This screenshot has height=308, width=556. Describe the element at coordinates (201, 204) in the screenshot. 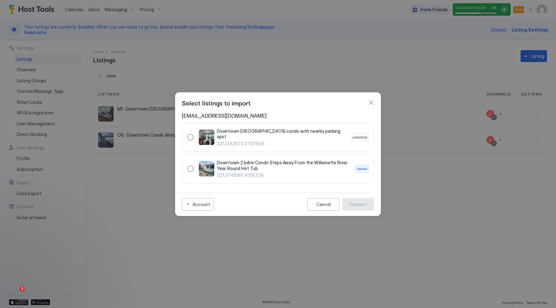

I see `div: Account` at that location.